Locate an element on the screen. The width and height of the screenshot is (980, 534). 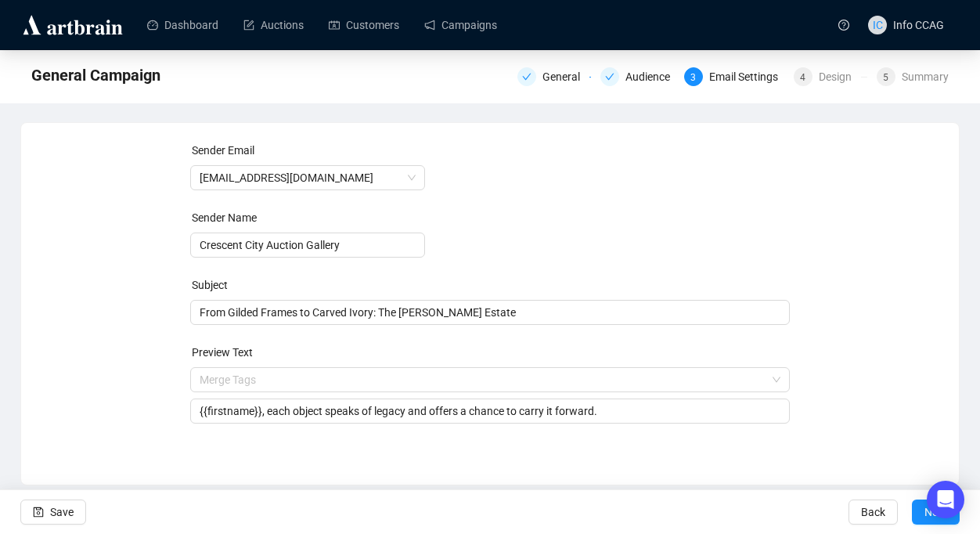
span: Next is located at coordinates (936, 512).